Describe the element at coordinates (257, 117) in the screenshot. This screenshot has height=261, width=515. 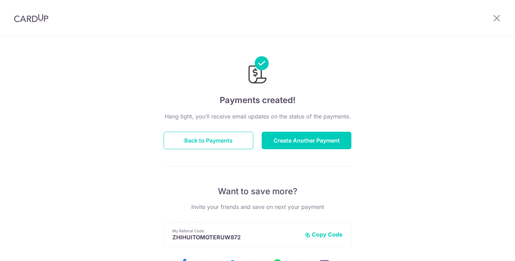
I see `p: Hang tight, you’ll receive email updates on the status of the payments.` at that location.